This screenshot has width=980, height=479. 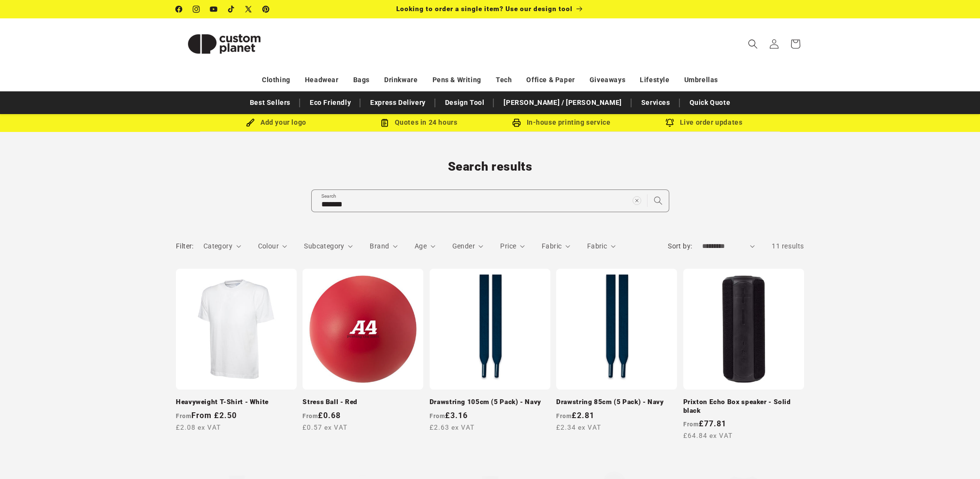 I want to click on label: Sort by:, so click(x=680, y=246).